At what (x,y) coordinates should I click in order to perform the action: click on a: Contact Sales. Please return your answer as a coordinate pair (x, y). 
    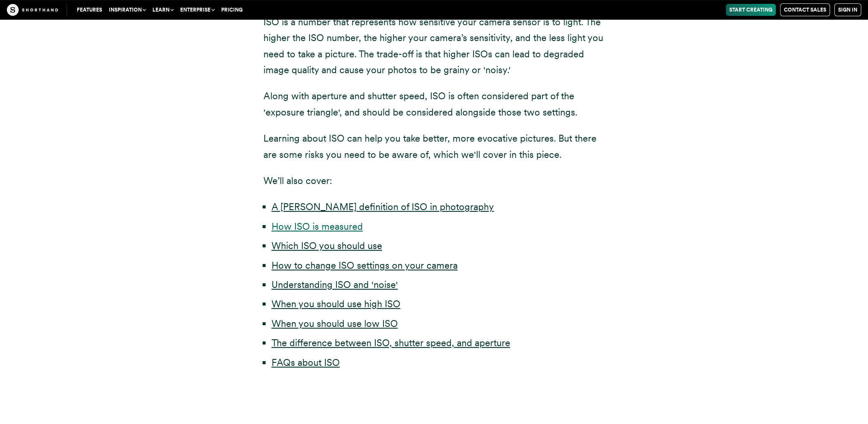
    Looking at the image, I should click on (805, 10).